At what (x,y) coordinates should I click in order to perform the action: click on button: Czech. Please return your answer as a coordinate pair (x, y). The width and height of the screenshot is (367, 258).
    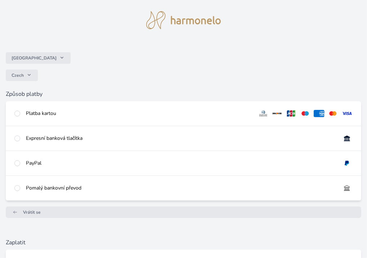
    Looking at the image, I should click on (22, 75).